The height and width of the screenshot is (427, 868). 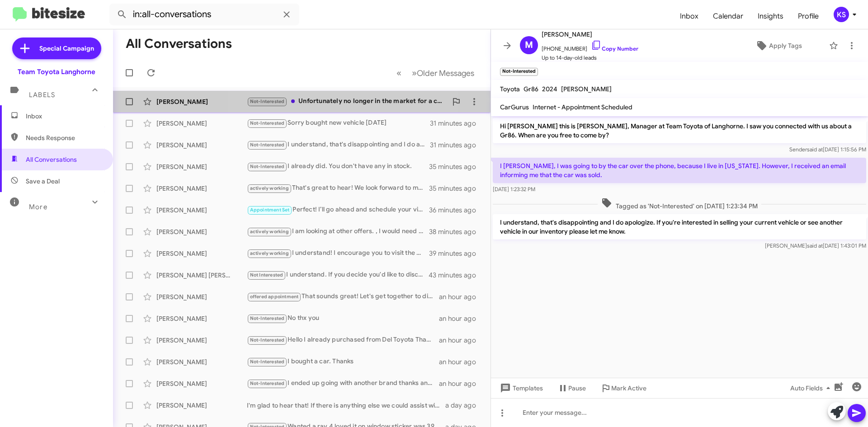 What do you see at coordinates (42, 95) in the screenshot?
I see `span: Labels` at bounding box center [42, 95].